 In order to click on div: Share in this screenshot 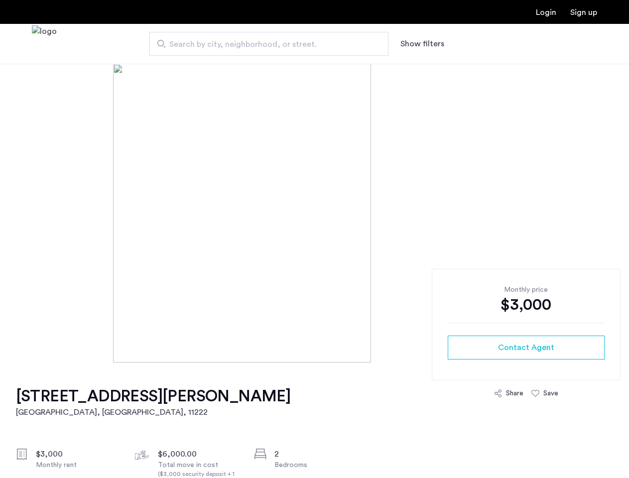, I will do `click(514, 393)`.